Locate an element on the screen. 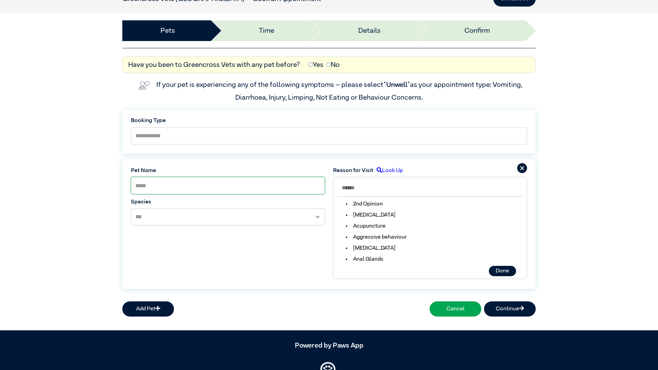 This screenshot has height=370, width=658. h5: Powered by Paws App is located at coordinates (329, 345).